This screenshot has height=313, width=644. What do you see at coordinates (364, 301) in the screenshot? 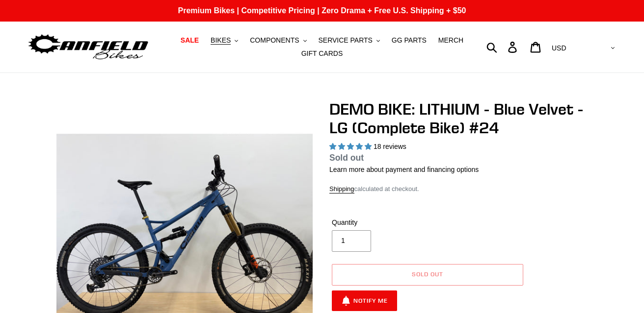
I see `button: Notify Me` at bounding box center [364, 301].